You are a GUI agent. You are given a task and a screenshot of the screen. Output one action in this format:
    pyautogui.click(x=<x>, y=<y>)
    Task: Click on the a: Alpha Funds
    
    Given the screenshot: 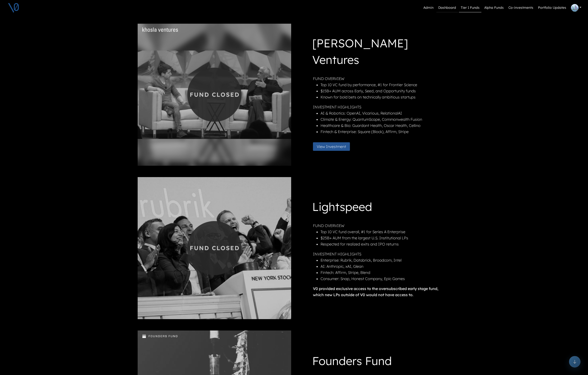 What is the action you would take?
    pyautogui.click(x=494, y=8)
    